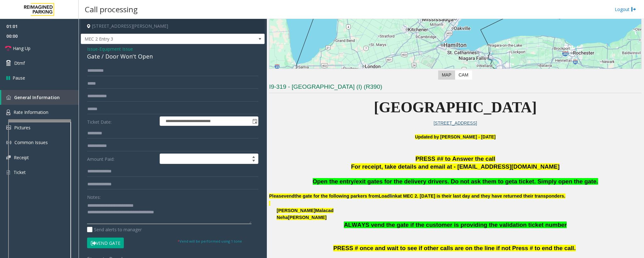 This screenshot has width=644, height=258. Describe the element at coordinates (37, 97) in the screenshot. I see `span: General Information` at that location.